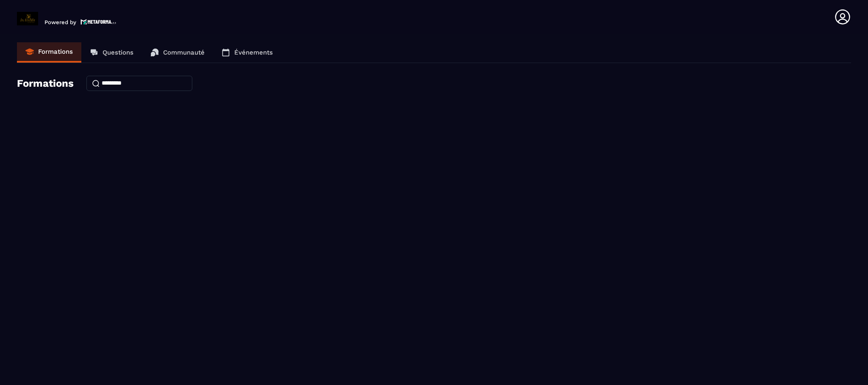 The height and width of the screenshot is (385, 868). Describe the element at coordinates (45, 83) in the screenshot. I see `h4: Formations` at that location.